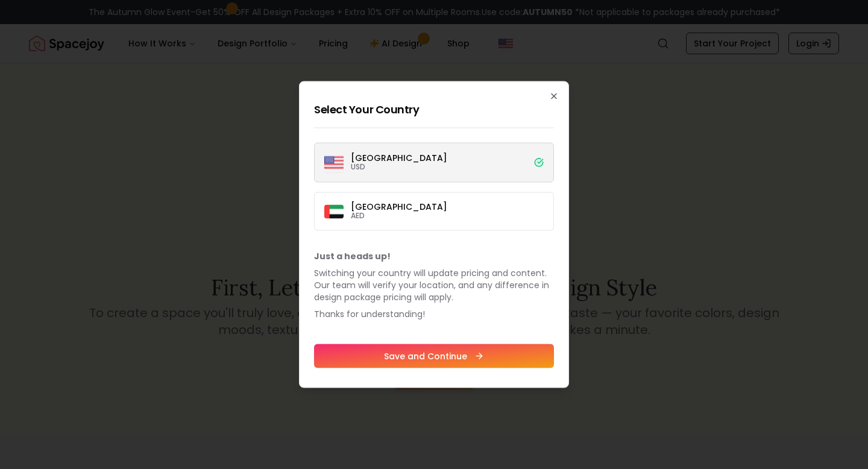 The image size is (868, 469). I want to click on img: United States, so click(334, 163).